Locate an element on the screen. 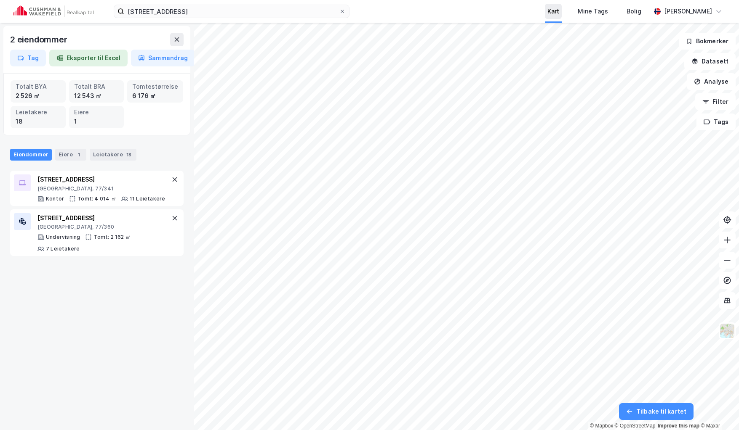 This screenshot has width=739, height=430. div: Tomt: 2 162 ㎡ is located at coordinates (112, 237).